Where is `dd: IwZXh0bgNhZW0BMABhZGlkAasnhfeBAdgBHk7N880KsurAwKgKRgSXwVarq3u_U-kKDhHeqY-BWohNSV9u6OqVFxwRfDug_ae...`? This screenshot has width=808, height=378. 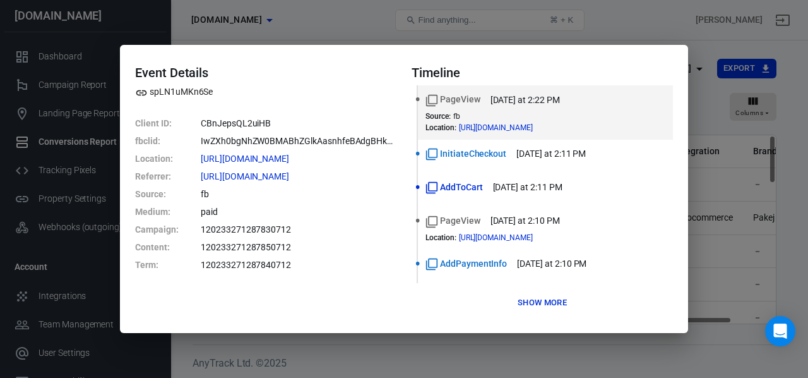
dd: IwZXh0bgNhZW0BMABhZGlkAasnhfeBAdgBHk7N880KsurAwKgKRgSXwVarq3u_U-kKDhHeqY-BWohNSV9u6OqVFxwRfDug_ae... is located at coordinates (299, 141).